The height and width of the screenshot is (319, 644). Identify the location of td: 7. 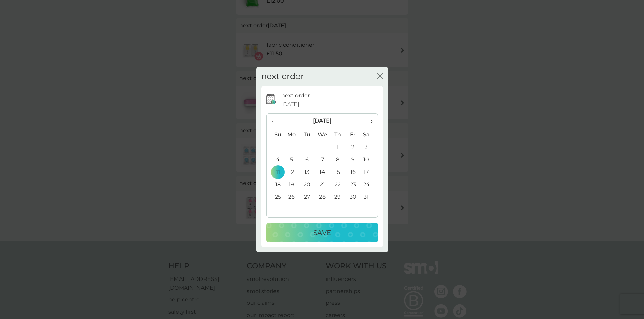
(322, 160).